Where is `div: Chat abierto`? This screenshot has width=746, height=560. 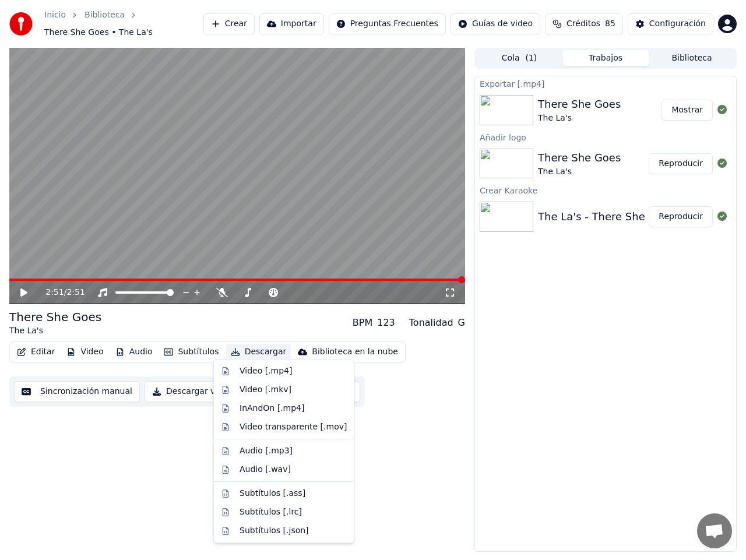 div: Chat abierto is located at coordinates (714, 531).